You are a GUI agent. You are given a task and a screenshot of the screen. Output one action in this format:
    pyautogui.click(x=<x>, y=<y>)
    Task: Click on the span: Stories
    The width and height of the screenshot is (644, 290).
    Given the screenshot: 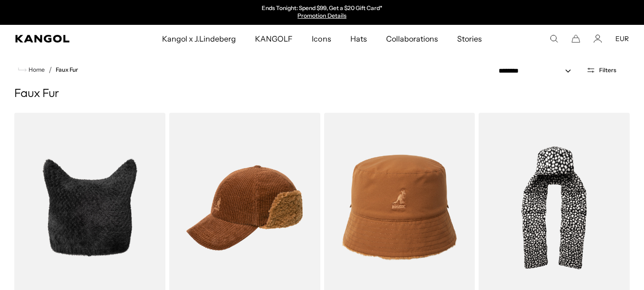 What is the action you would take?
    pyautogui.click(x=470, y=39)
    